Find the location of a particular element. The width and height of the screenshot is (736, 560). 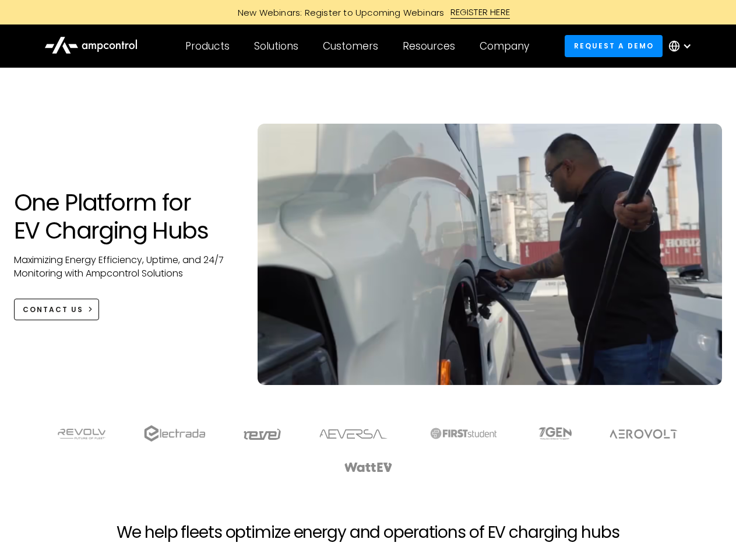

p: Maximizing Energy Efficiency, Uptime, and 24/7 Monitoring with Ampcontrol Solutions is located at coordinates (124, 266).